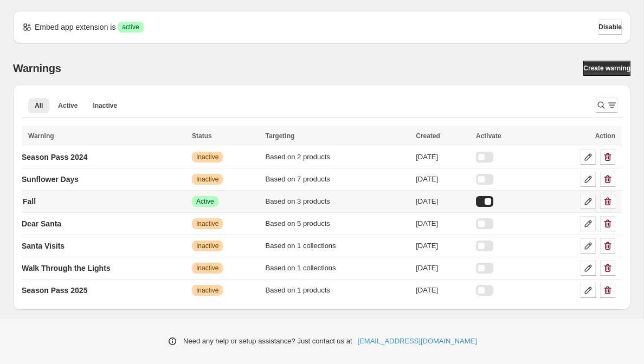 This screenshot has width=644, height=364. I want to click on div: Based on 3 products, so click(338, 201).